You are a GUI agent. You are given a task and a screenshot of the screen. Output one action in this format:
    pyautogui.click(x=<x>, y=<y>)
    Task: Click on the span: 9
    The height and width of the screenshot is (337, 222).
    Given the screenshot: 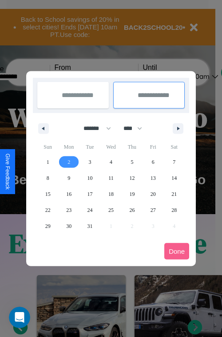 What is the action you would take?
    pyautogui.click(x=69, y=178)
    